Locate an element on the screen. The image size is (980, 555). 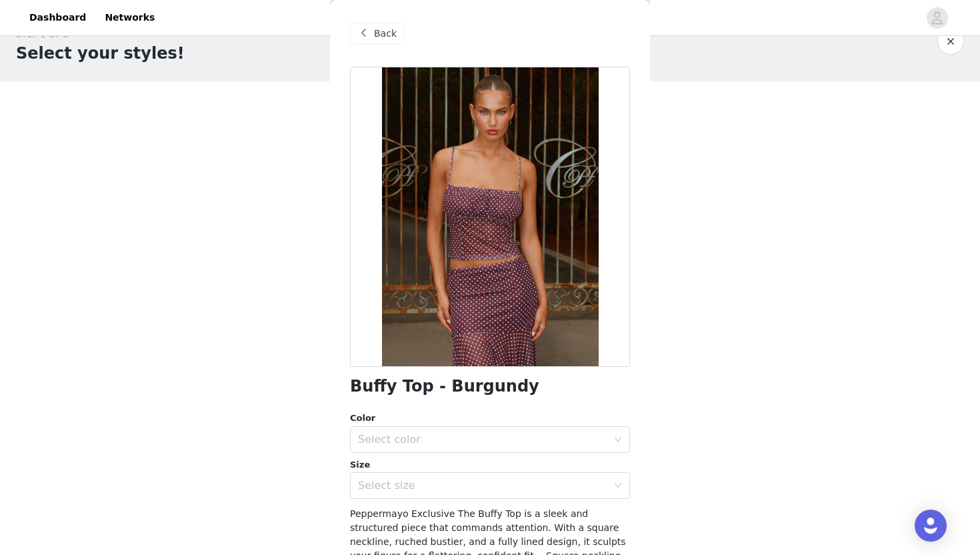
div: avatar is located at coordinates (936, 18).